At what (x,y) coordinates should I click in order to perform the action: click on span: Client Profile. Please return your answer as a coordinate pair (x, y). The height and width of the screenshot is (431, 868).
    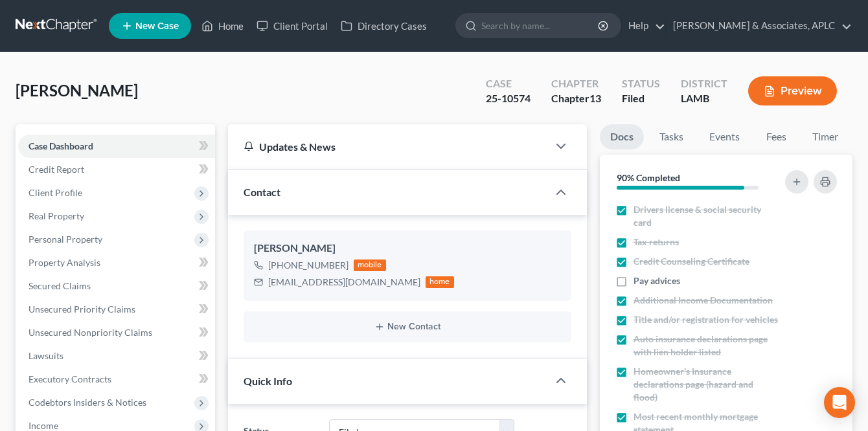
    Looking at the image, I should click on (55, 193).